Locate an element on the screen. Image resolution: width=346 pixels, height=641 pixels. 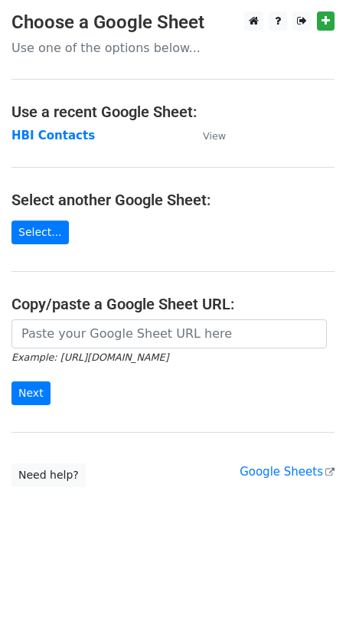
h4: Use a recent Google Sheet: is located at coordinates (173, 112).